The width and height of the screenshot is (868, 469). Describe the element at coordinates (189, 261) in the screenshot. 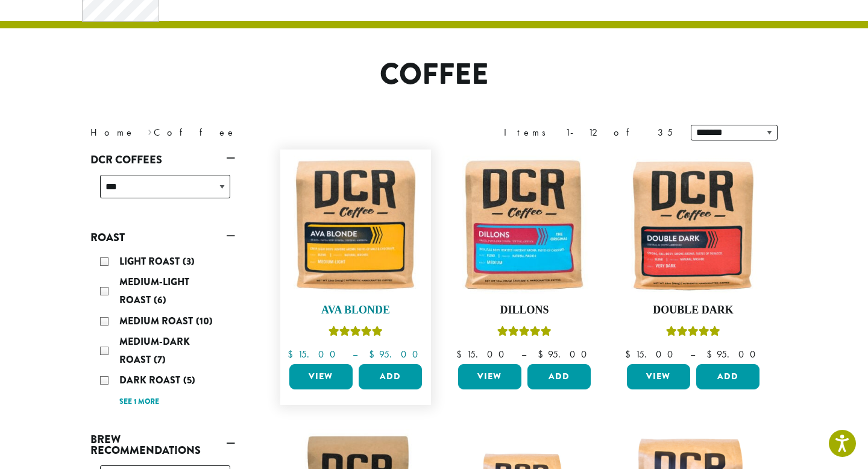

I see `span: (3)` at that location.